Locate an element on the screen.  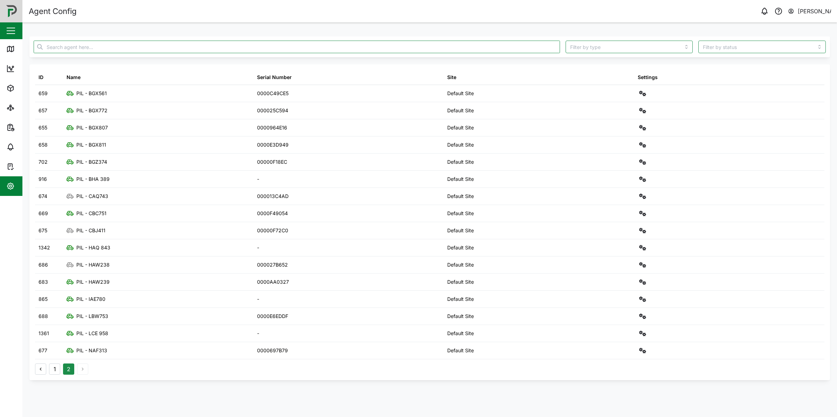
div: PIL - BHA 389 is located at coordinates (93, 179).